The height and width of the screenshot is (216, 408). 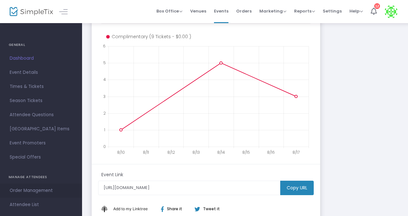 What do you see at coordinates (104, 96) in the screenshot?
I see `text: 3` at bounding box center [104, 96].